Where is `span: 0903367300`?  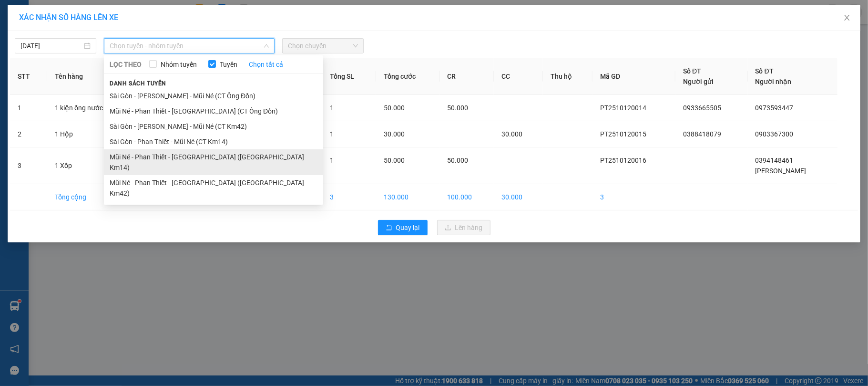 span: 0903367300 is located at coordinates (775, 134).